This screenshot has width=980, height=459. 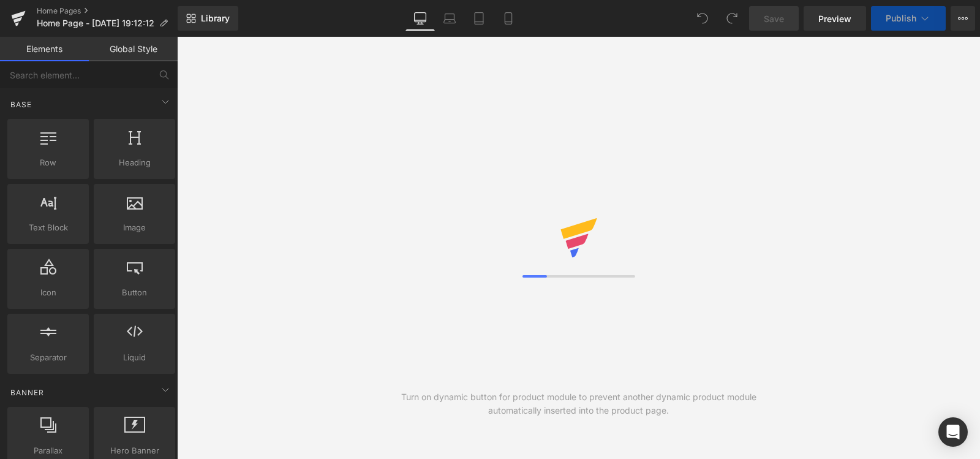 I want to click on span: Publish, so click(x=901, y=18).